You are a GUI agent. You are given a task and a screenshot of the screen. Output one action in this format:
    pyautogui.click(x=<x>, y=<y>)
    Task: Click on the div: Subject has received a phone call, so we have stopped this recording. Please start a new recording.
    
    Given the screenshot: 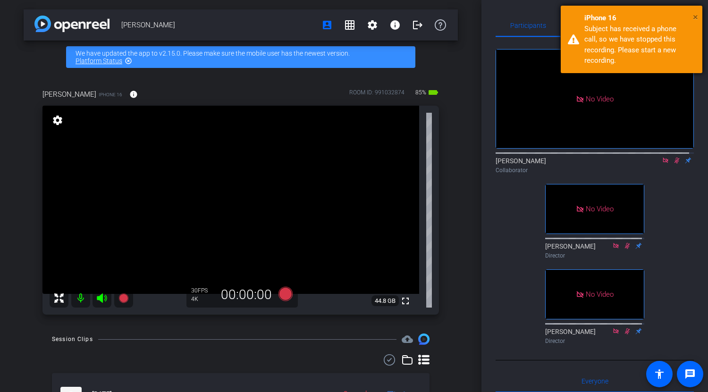 What is the action you would take?
    pyautogui.click(x=640, y=45)
    